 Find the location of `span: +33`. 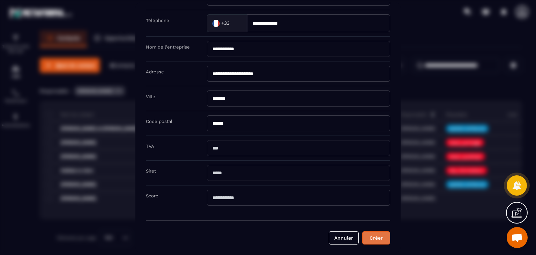

span: +33 is located at coordinates (225, 23).